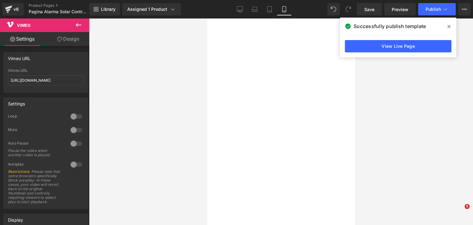 The image size is (473, 225). I want to click on div: Assigned 1 Product, so click(152, 9).